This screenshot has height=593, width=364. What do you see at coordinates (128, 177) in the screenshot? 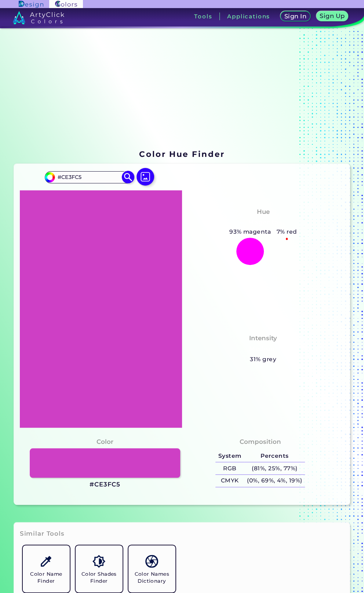
I see `img: icon search` at bounding box center [128, 177].